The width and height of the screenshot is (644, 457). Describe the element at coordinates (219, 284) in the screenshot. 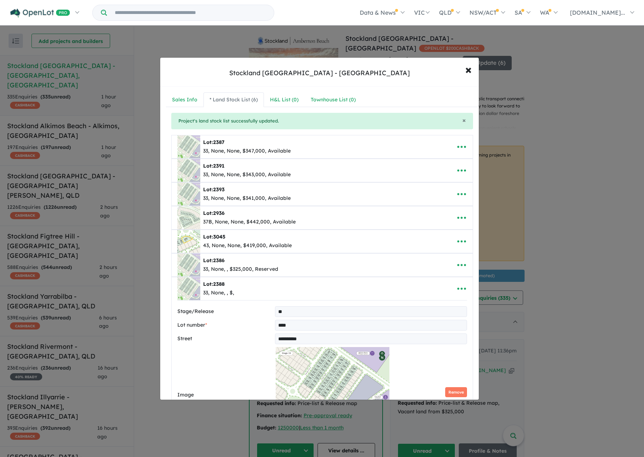

I see `span: 2388` at that location.